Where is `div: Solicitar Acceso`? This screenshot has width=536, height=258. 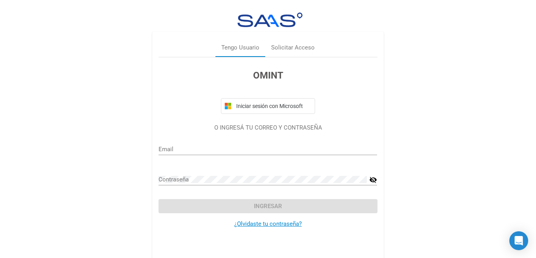 div: Solicitar Acceso is located at coordinates (293, 48).